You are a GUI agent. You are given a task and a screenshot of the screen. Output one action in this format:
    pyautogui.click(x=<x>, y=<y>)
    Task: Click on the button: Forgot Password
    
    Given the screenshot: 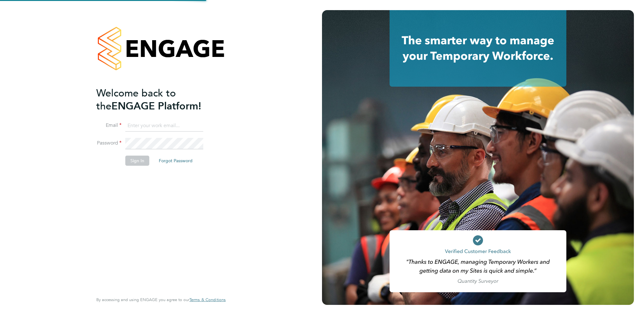 What is the action you would take?
    pyautogui.click(x=176, y=161)
    